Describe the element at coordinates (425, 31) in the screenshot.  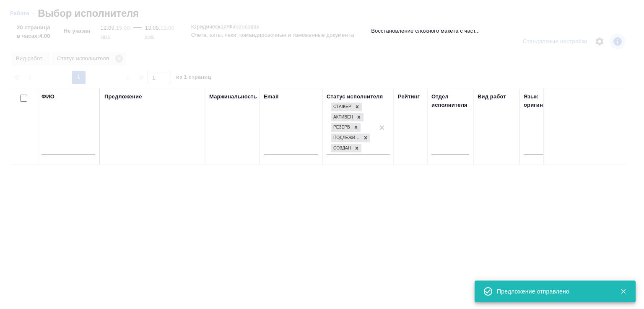
I see `p: Восстановление сложного макета с част...` at that location.